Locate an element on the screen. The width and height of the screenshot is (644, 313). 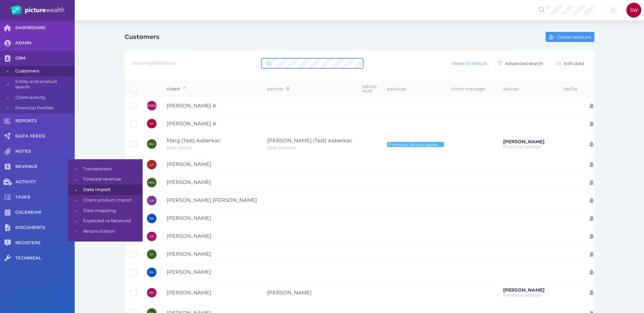
span: ACTIVITY is located at coordinates (45, 182).